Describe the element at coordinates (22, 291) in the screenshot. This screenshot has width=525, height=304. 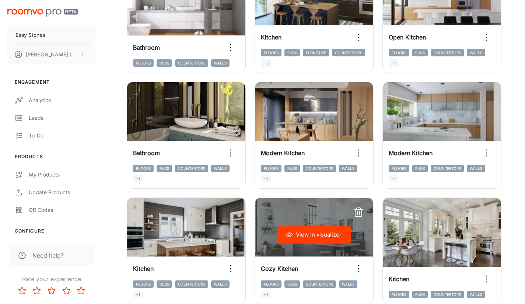
I see `button: Rate 1 star` at that location.